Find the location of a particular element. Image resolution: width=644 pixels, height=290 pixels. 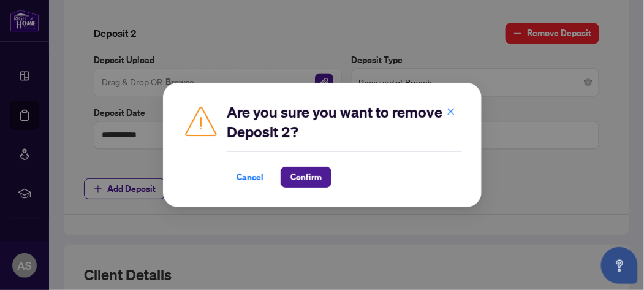

h2: Are you sure you want to remove Deposit 2? is located at coordinates (345, 122).